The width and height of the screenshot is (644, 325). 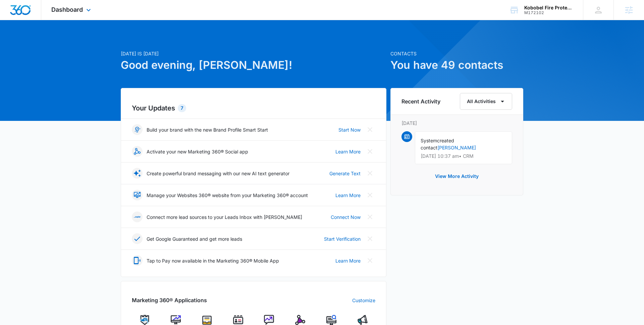 I want to click on button: View More Activity, so click(x=457, y=176).